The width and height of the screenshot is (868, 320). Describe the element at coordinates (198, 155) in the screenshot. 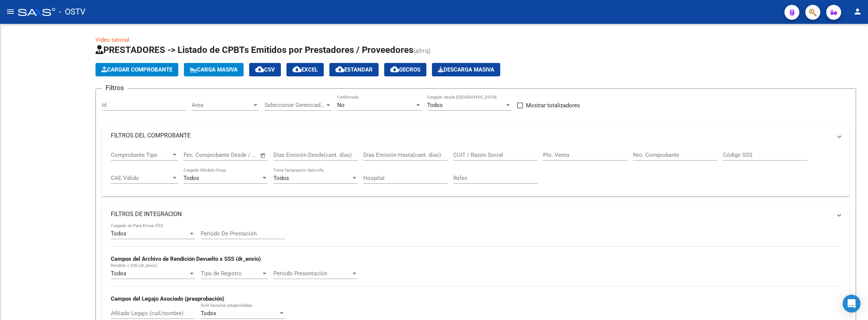

I see `input: Fecha inicio` at that location.